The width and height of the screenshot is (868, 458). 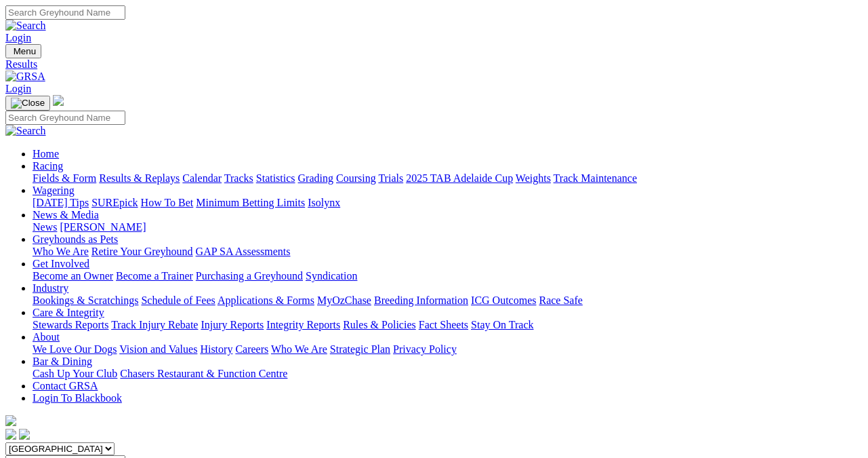 I want to click on a: ICG Outcomes, so click(x=504, y=300).